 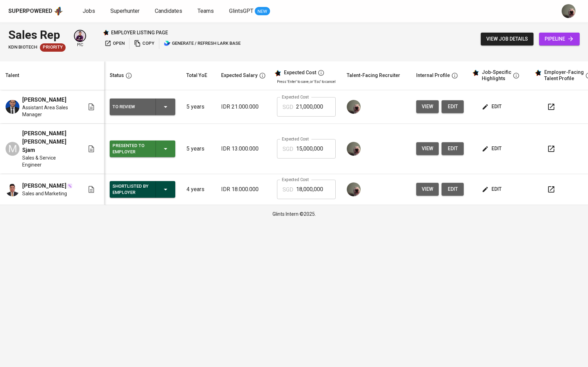 I want to click on div: New Job received from Demand Team, so click(x=53, y=47).